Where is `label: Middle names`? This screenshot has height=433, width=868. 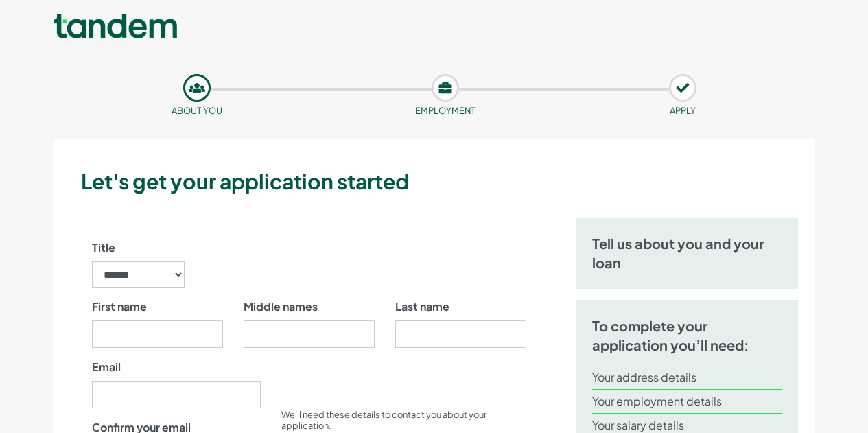 label: Middle names is located at coordinates (281, 307).